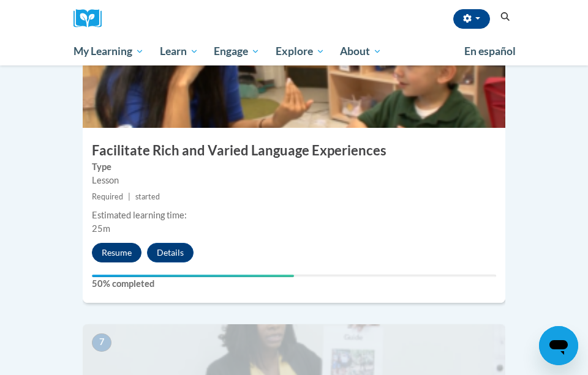  Describe the element at coordinates (179, 51) in the screenshot. I see `span: Learn` at that location.